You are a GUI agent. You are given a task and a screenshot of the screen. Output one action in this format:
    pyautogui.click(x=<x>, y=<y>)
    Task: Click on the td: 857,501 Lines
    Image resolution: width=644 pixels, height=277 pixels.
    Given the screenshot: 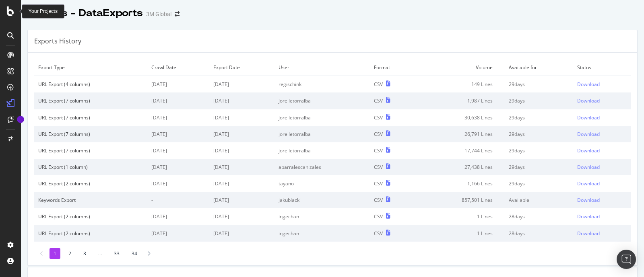 What is the action you would take?
    pyautogui.click(x=460, y=200)
    